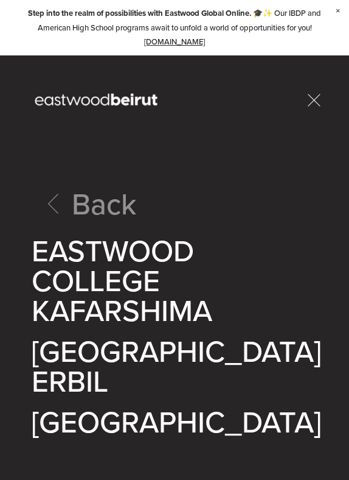  What do you see at coordinates (97, 100) in the screenshot?
I see `img: EastwoodIS Global Site` at bounding box center [97, 100].